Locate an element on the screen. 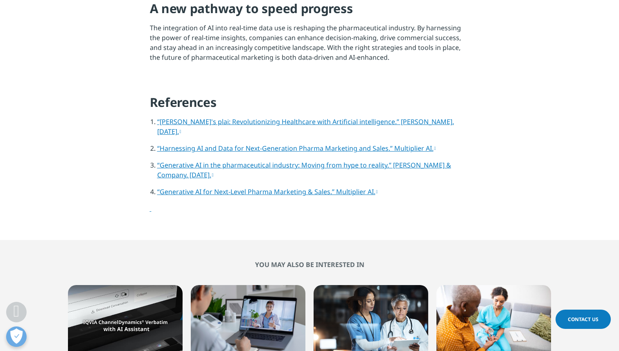 The width and height of the screenshot is (619, 351). h2: You may also be interested in is located at coordinates (310, 265).